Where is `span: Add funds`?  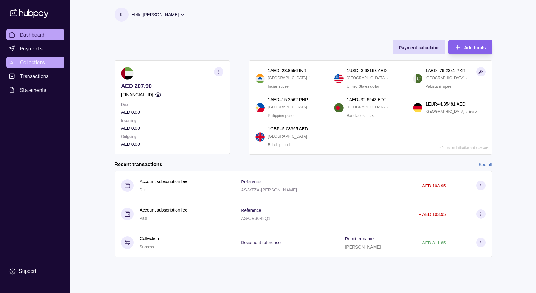
span: Add funds is located at coordinates (475, 48).